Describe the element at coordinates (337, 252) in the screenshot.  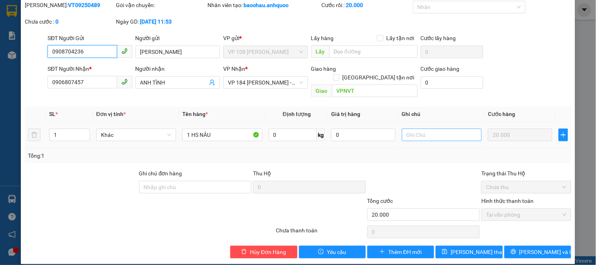
I see `span: Yêu cầu` at that location.